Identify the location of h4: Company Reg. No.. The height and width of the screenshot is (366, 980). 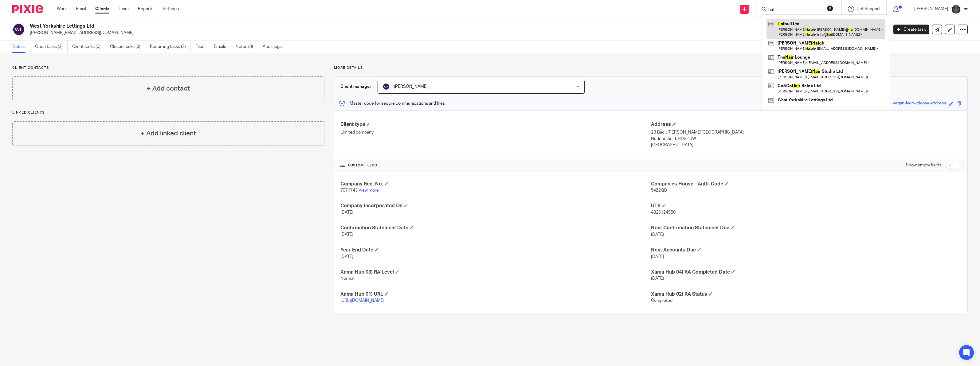
(495, 184).